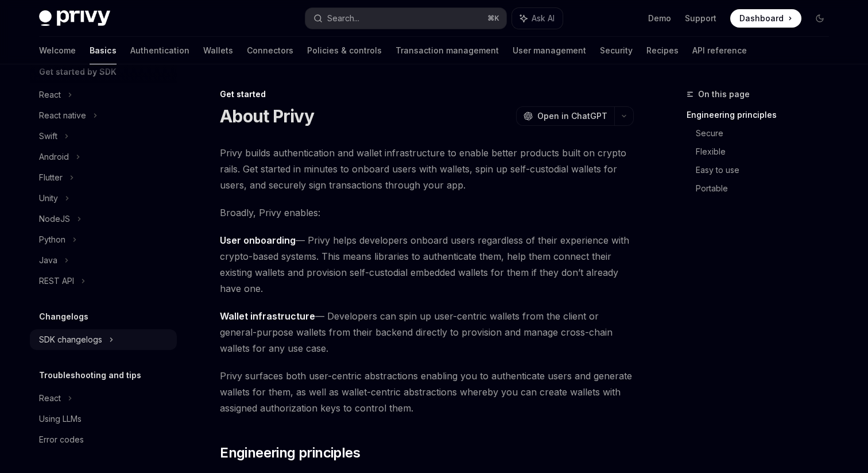 Image resolution: width=868 pixels, height=473 pixels. I want to click on div: SDK changelogs, so click(71, 340).